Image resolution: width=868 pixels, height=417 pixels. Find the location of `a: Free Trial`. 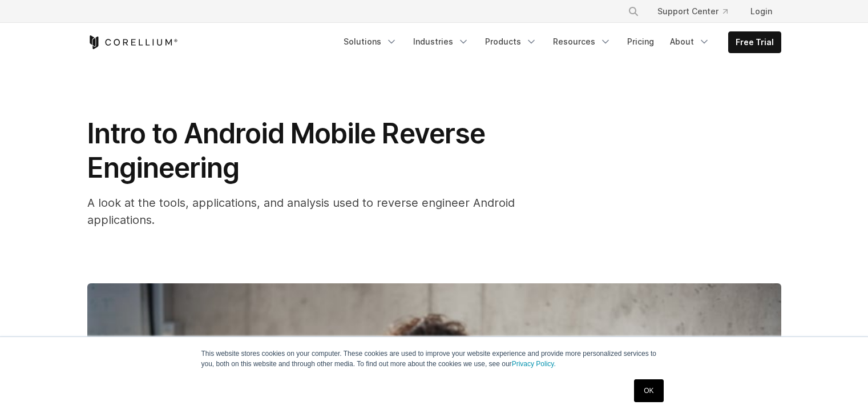

a: Free Trial is located at coordinates (754, 43).